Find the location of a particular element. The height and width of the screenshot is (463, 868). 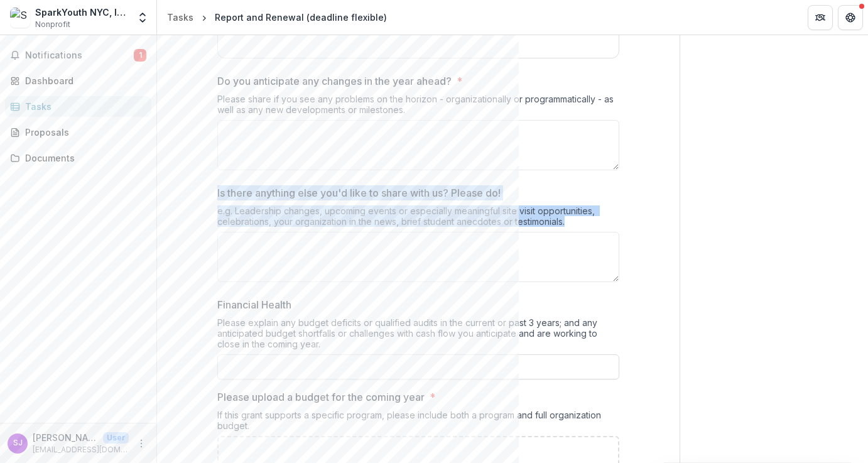

img: SparkYouth NYC, Inc. is located at coordinates (20, 17).